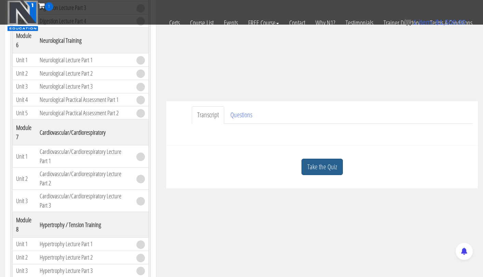 The height and width of the screenshot is (277, 483). I want to click on th: Module 6, so click(25, 40).